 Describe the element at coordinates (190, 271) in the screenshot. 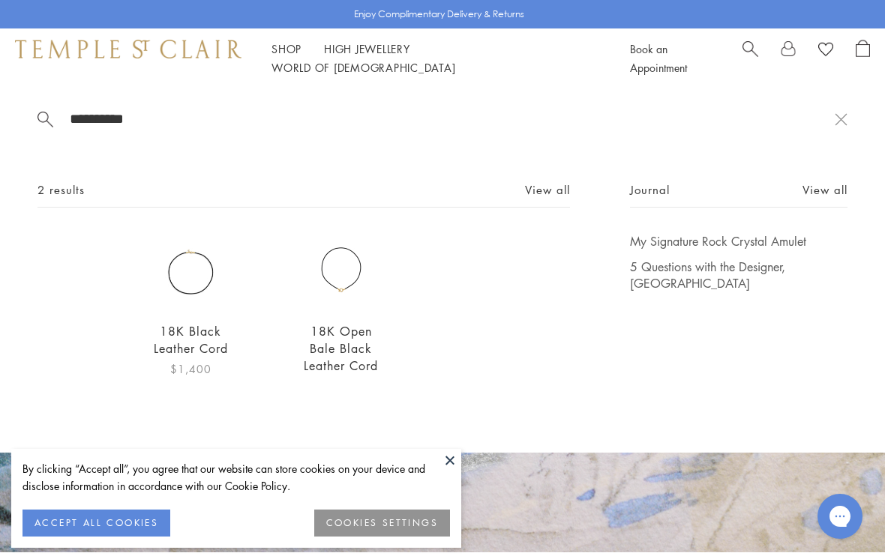

I see `a: N00001-BLK18` at that location.